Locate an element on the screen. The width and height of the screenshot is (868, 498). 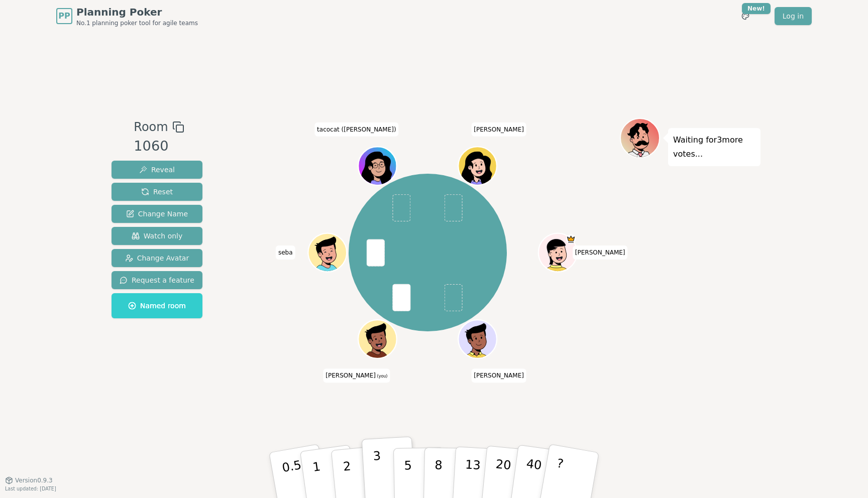
button: Reset is located at coordinates (157, 191).